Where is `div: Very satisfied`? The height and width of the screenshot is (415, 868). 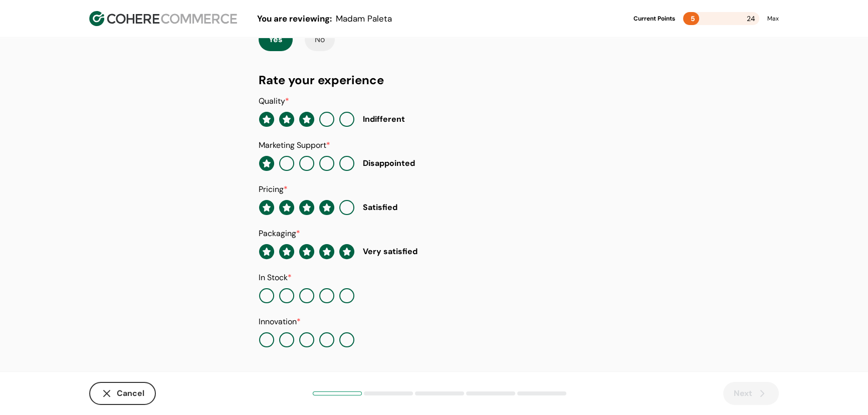
div: Very satisfied is located at coordinates (390, 252).